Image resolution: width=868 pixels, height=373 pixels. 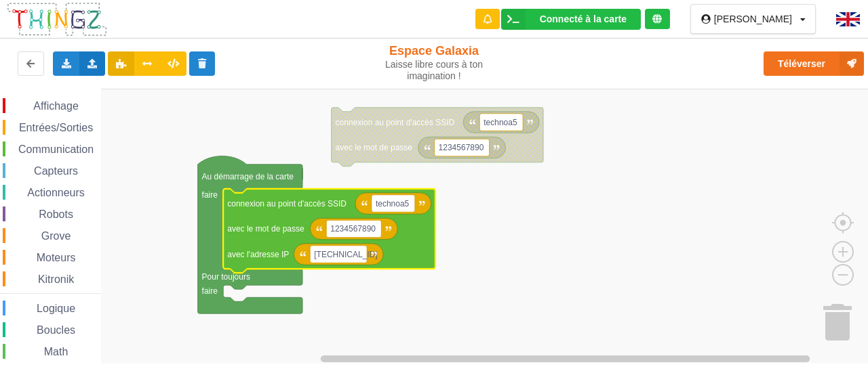 I want to click on span: Logique, so click(x=56, y=308).